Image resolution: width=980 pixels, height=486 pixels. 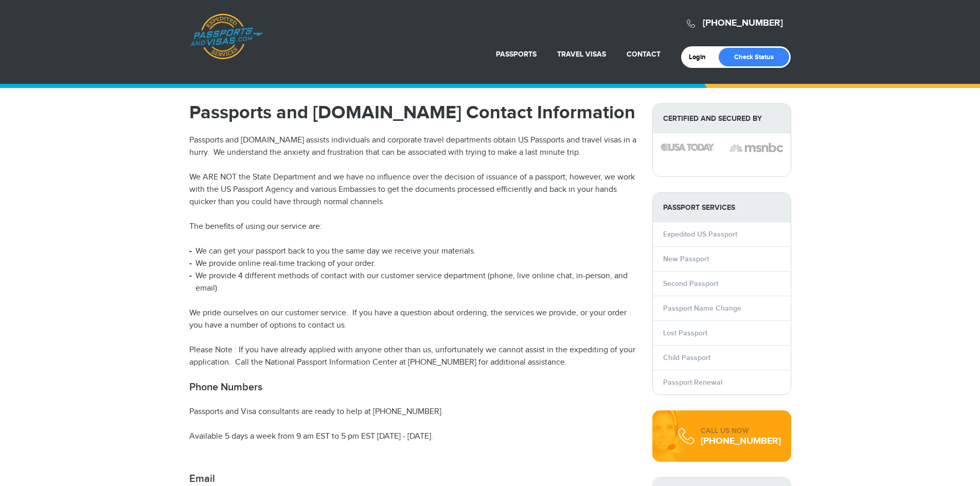 I want to click on a: Lost Passport, so click(x=685, y=332).